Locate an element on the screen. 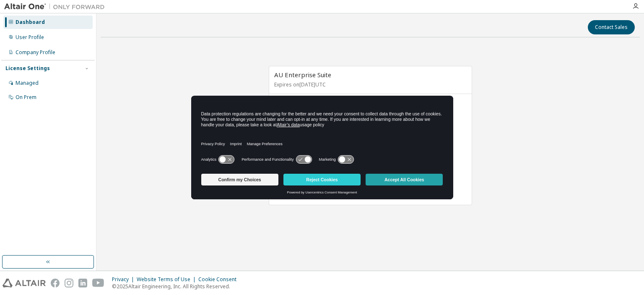 The height and width of the screenshot is (295, 644). img: linkedin.svg is located at coordinates (83, 283).